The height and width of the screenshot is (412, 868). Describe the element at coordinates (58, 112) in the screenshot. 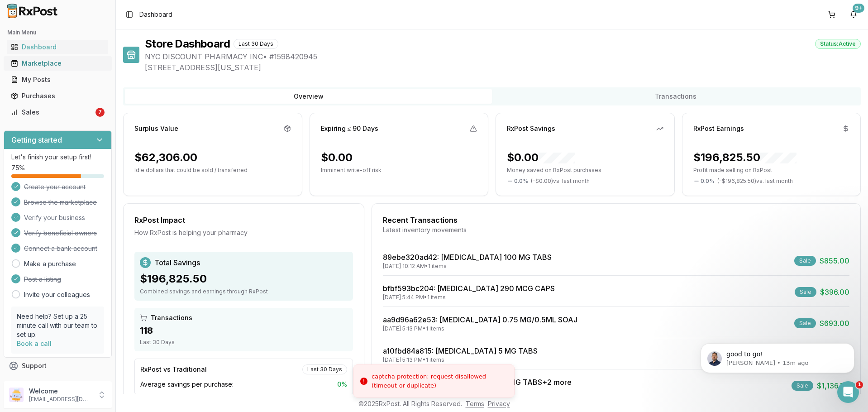

I see `button: Sales7` at that location.